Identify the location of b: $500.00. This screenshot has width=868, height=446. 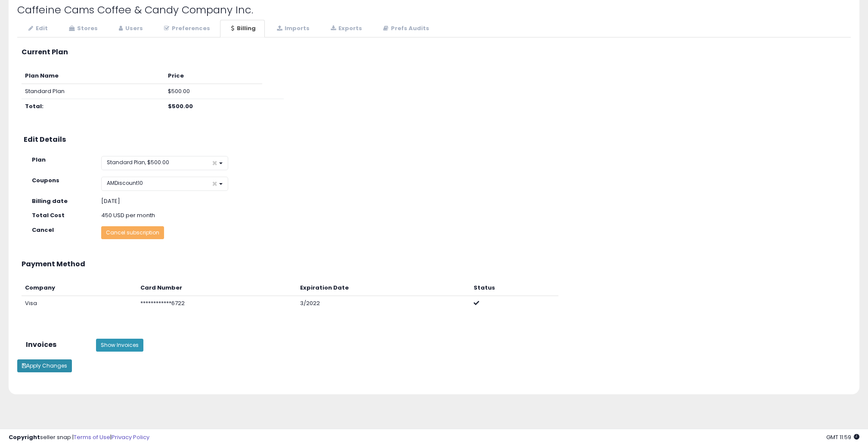
(180, 106).